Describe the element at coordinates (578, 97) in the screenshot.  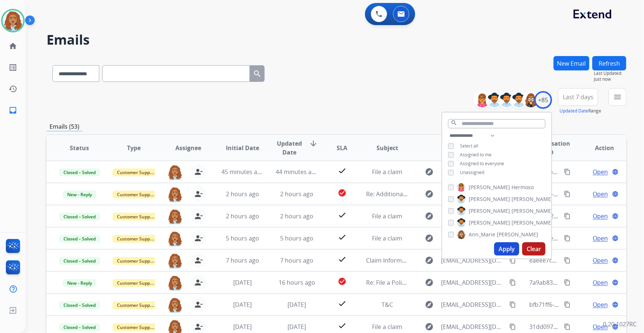
I see `button: Last 7 days` at that location.